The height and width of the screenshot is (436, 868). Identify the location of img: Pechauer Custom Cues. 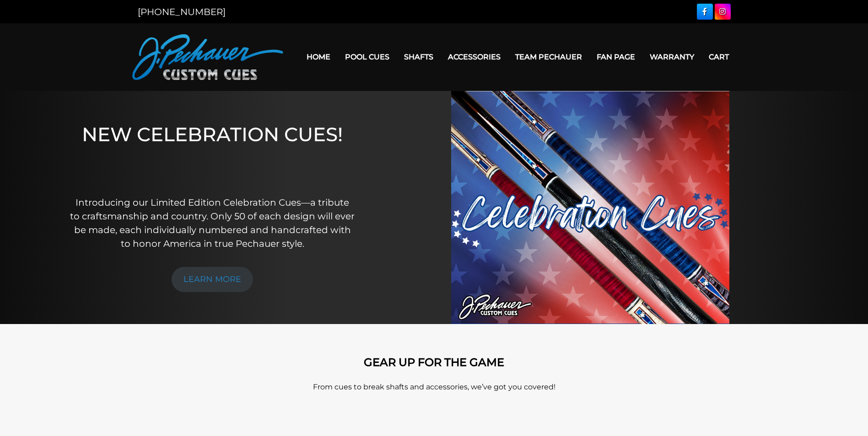
(208, 57).